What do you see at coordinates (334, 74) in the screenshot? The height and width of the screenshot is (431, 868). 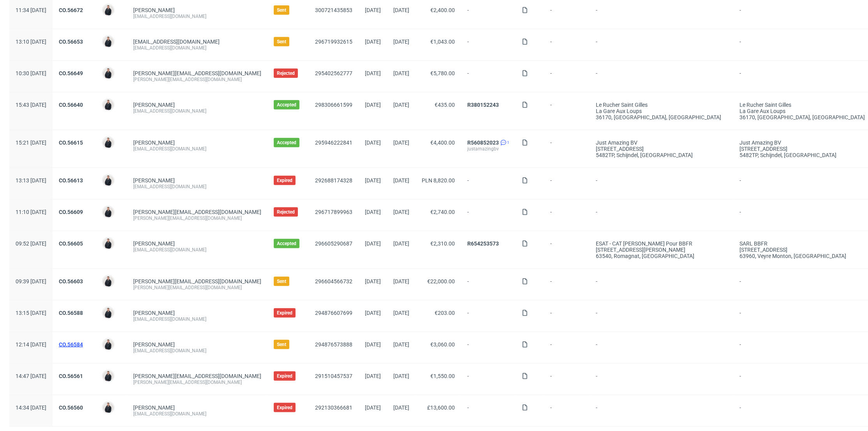 I see `a: 295402562777` at bounding box center [334, 74].